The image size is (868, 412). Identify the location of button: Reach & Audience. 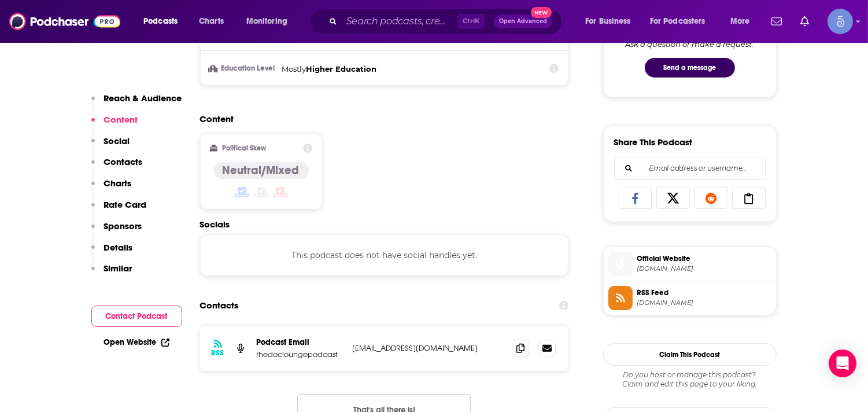
(136, 103).